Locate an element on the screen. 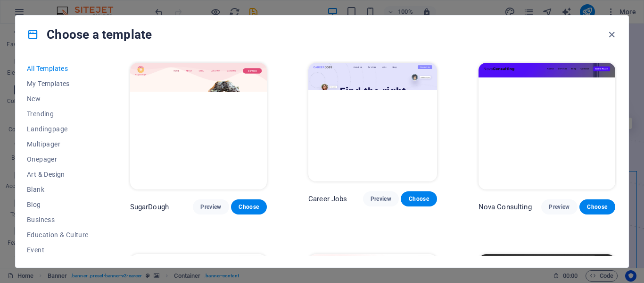  span: New is located at coordinates (58, 99).